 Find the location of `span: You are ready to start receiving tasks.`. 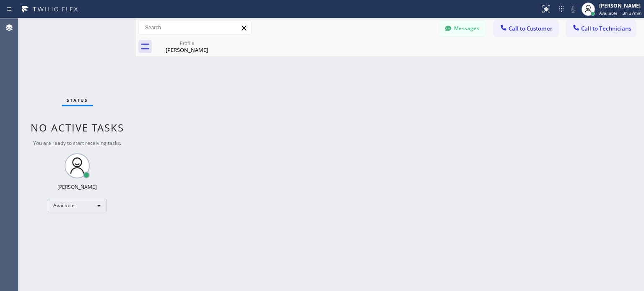

span: You are ready to start receiving tasks. is located at coordinates (77, 143).